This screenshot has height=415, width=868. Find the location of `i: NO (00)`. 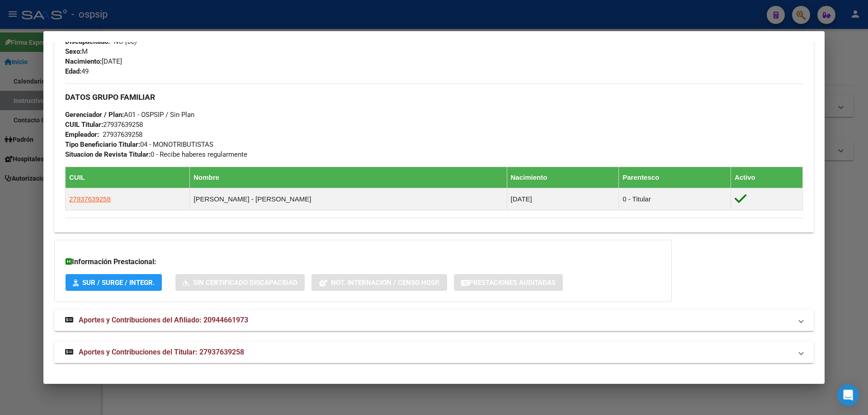

i: NO (00) is located at coordinates (125, 42).